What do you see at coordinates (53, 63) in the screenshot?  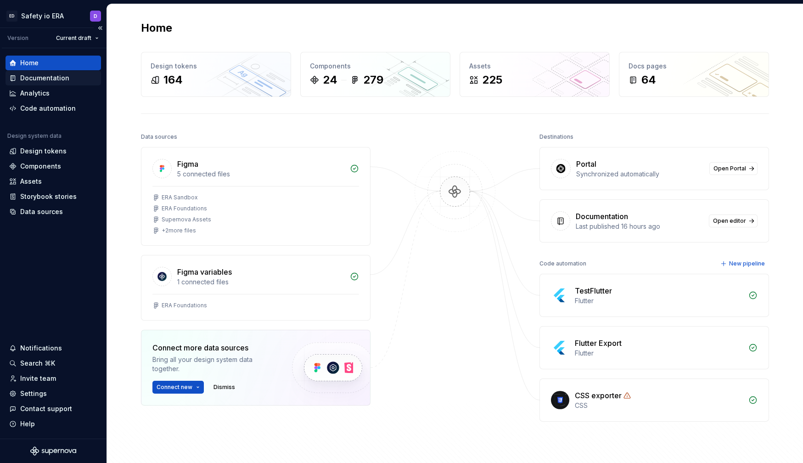 I see `a: Home` at bounding box center [53, 63].